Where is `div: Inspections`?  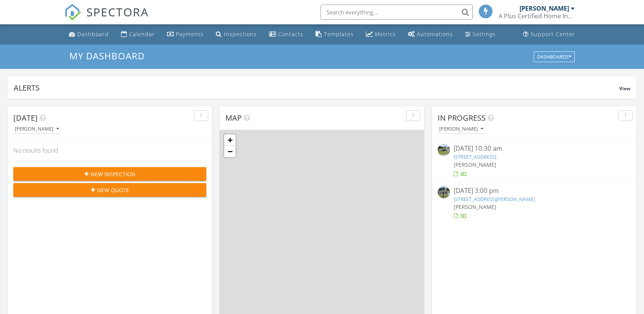
div: Inspections is located at coordinates (240, 34).